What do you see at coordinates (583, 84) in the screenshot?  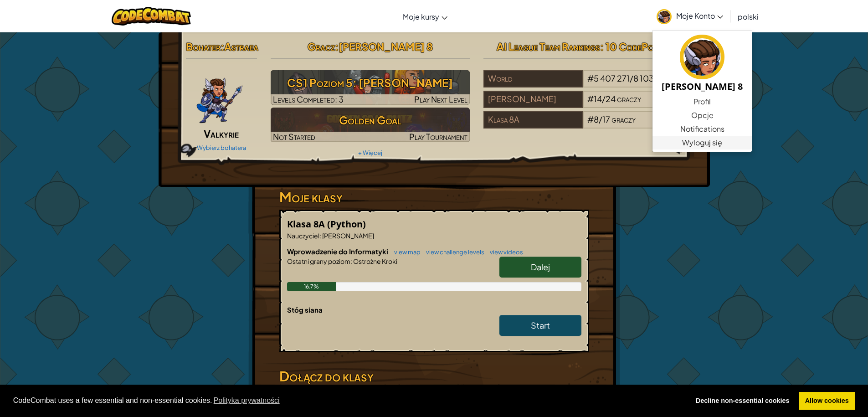 I see `a: World#5 407 271/8 103 677graczy` at bounding box center [583, 84].